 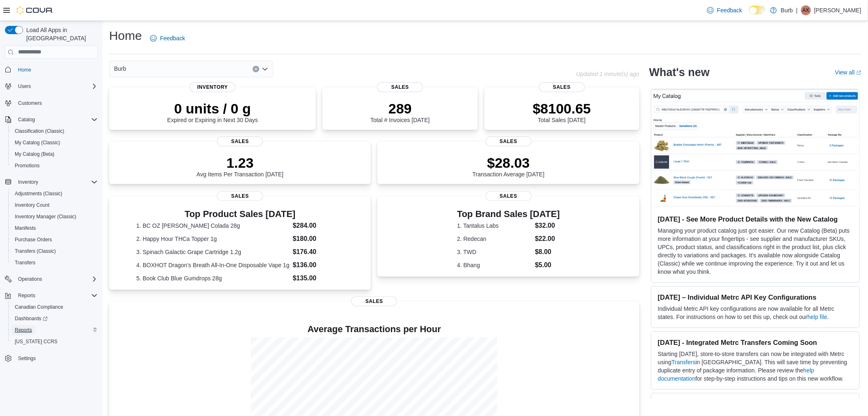 What do you see at coordinates (40, 131) in the screenshot?
I see `a: Classification (Classic)` at bounding box center [40, 131].